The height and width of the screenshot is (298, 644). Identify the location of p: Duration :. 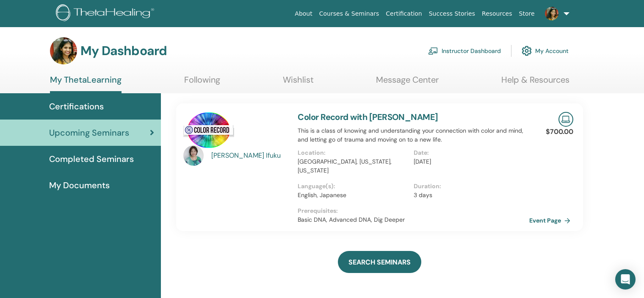
(469, 186).